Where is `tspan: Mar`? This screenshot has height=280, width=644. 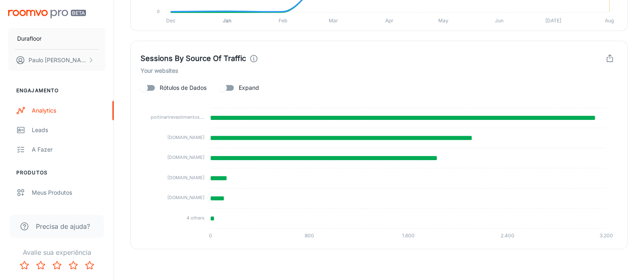
tspan: Mar is located at coordinates (333, 20).